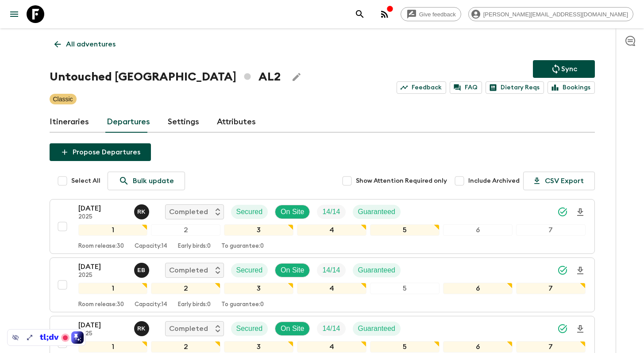 This screenshot has height=353, width=644. I want to click on a: Attributes, so click(236, 122).